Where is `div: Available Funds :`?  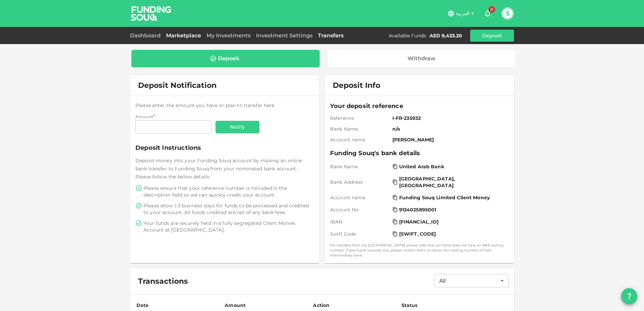 div: Available Funds : is located at coordinates (408, 35).